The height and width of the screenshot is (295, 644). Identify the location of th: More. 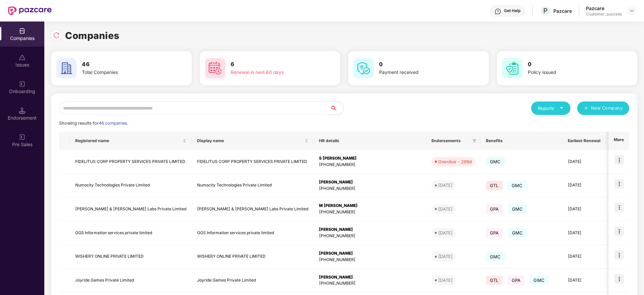
(619, 141).